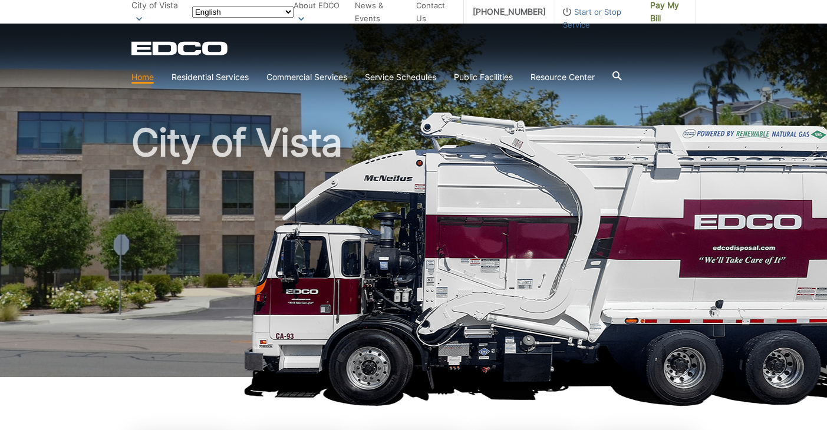 The image size is (827, 430). Describe the element at coordinates (143, 77) in the screenshot. I see `a: Home` at that location.